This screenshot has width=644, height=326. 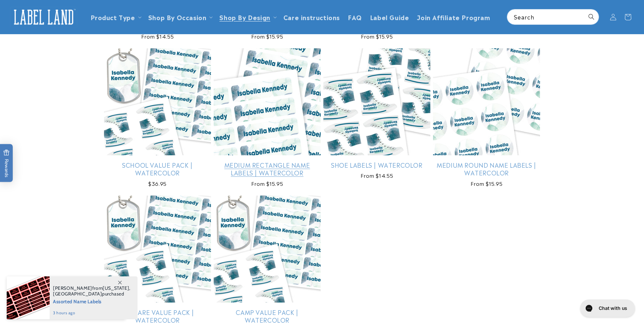 I want to click on a: Label Guide, so click(x=390, y=17).